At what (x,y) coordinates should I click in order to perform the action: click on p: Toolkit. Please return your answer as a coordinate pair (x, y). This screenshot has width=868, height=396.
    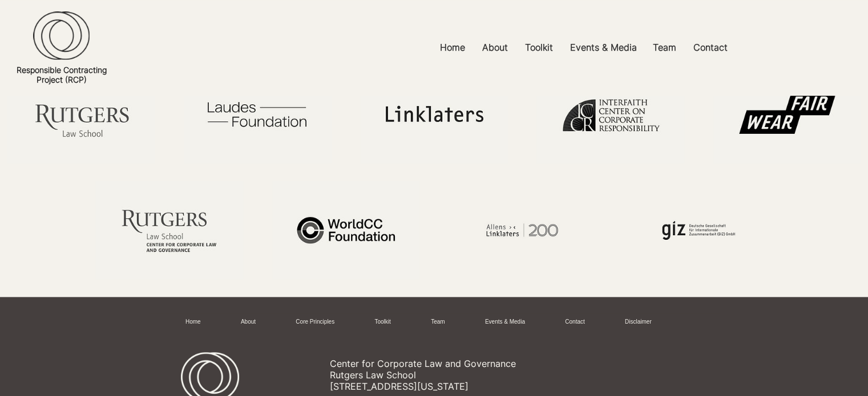
    Looking at the image, I should click on (539, 47).